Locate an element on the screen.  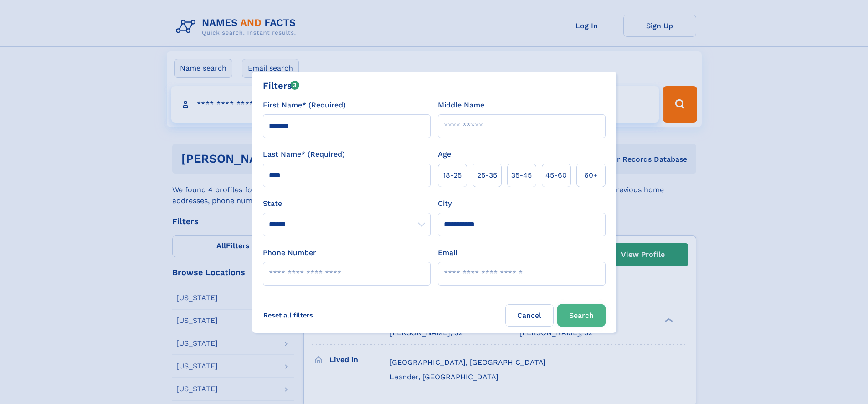
label: State is located at coordinates (347, 204).